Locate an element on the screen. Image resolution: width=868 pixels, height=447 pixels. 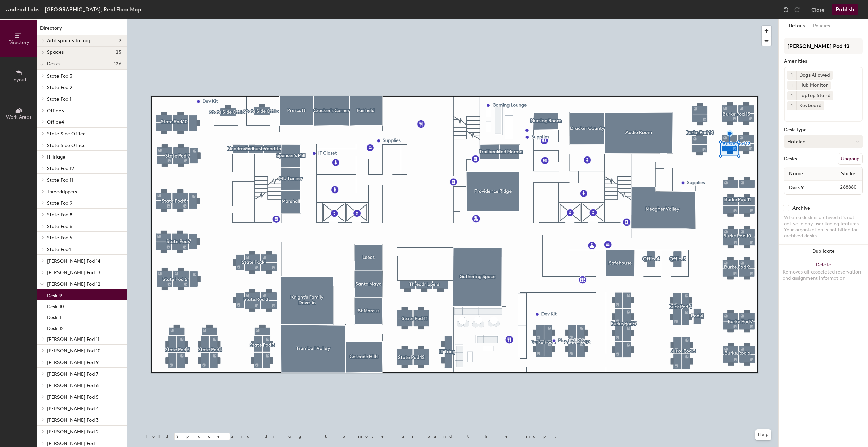
input: Unnamed desk is located at coordinates (805, 188).